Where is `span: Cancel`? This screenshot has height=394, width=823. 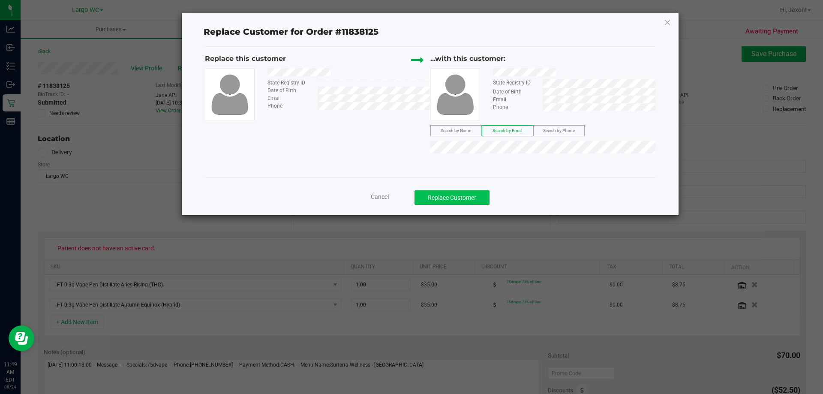
span: Cancel is located at coordinates (380, 197).